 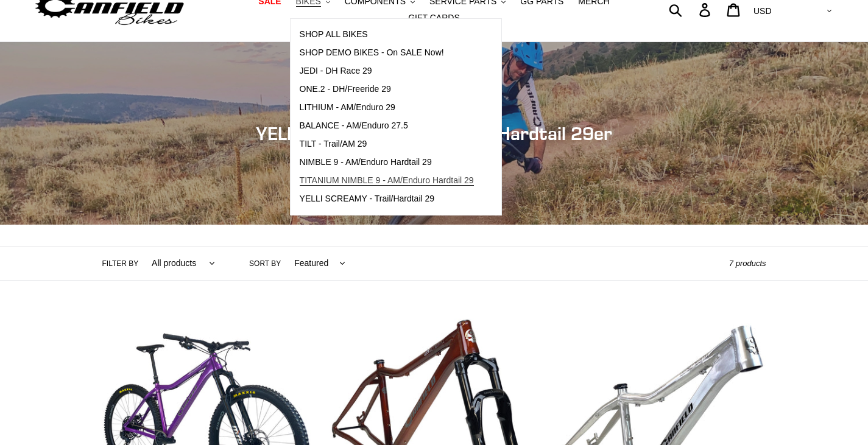 I want to click on span: JEDI - DH Race 29, so click(x=336, y=71).